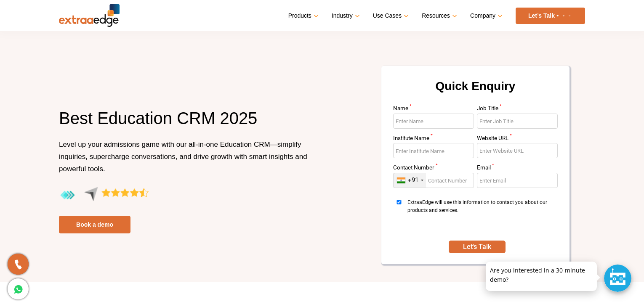 This screenshot has width=644, height=307. What do you see at coordinates (477, 247) in the screenshot?
I see `button: SUBMIT` at bounding box center [477, 247].